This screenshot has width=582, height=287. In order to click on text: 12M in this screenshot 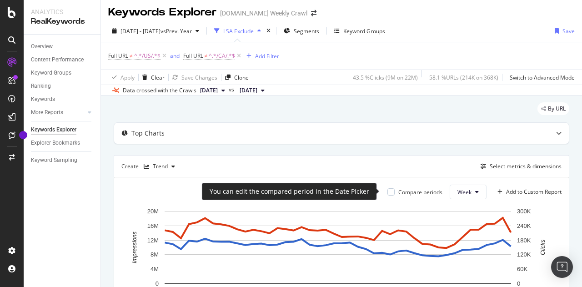, I will do `click(153, 240)`.